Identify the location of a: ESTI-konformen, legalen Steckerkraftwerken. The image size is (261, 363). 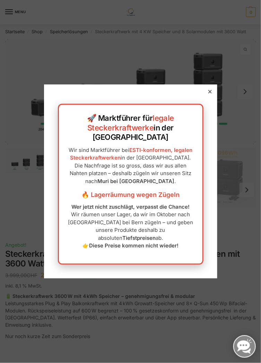
(131, 154).